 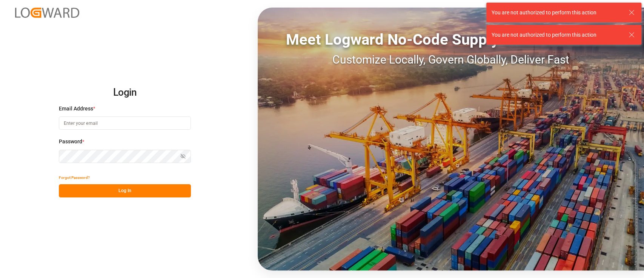 What do you see at coordinates (125, 123) in the screenshot?
I see `input: Enter your email` at bounding box center [125, 123].